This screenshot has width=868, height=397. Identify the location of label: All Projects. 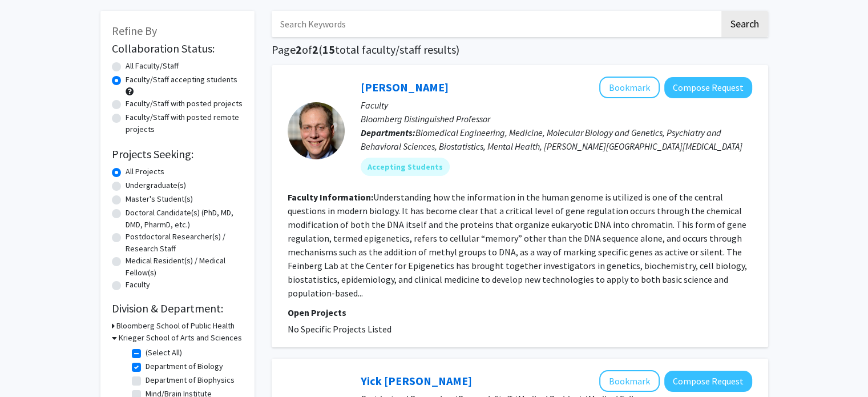
(145, 171).